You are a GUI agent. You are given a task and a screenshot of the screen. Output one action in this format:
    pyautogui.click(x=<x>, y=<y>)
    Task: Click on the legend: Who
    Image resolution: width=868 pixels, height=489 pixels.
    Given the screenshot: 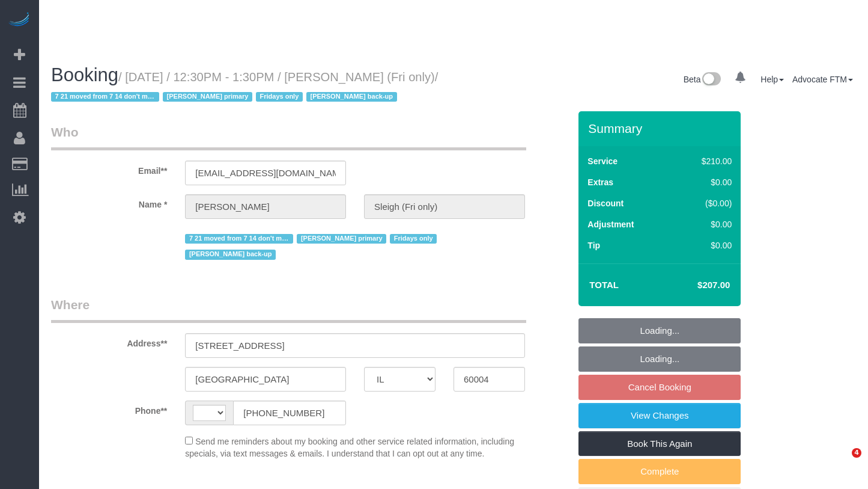 What is the action you would take?
    pyautogui.click(x=288, y=136)
    